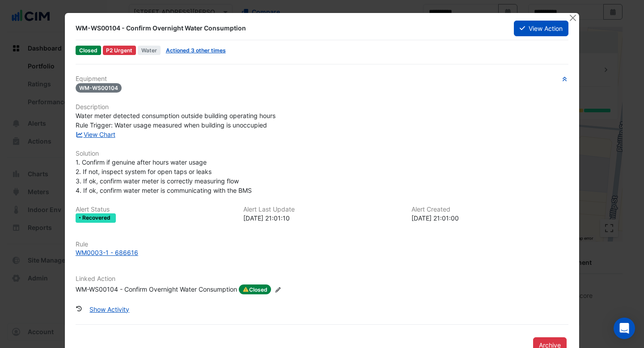 The width and height of the screenshot is (644, 348). I want to click on span: Water meter detected consumption outside building operating hours Rule Trigger: Water usage measu..., so click(176, 120).